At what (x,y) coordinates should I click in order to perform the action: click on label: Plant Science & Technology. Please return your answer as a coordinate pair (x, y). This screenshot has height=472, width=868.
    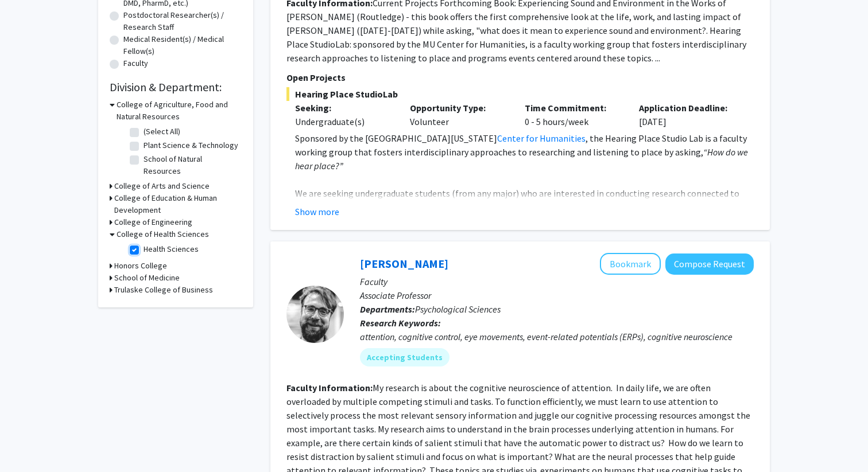
    Looking at the image, I should click on (191, 145).